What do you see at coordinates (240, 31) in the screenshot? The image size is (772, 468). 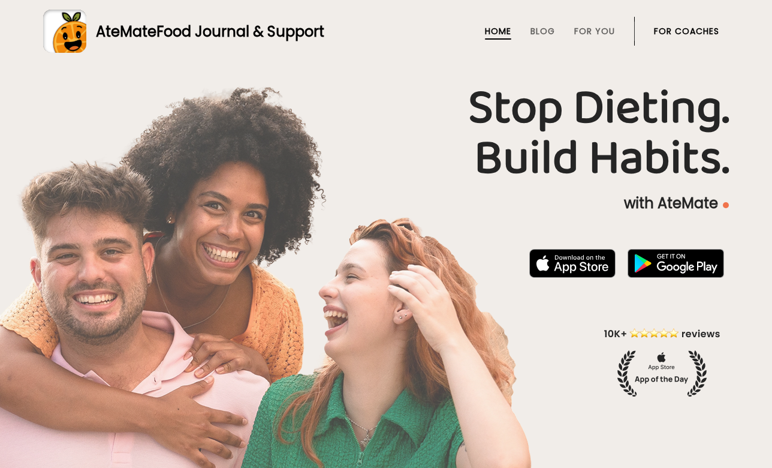 I see `span: Food Journal & Support` at bounding box center [240, 31].